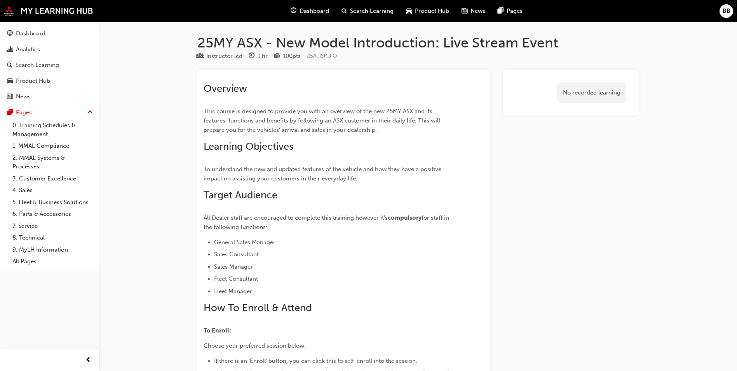 This screenshot has width=737, height=371. What do you see at coordinates (49, 33) in the screenshot?
I see `a: Dashboard` at bounding box center [49, 33].